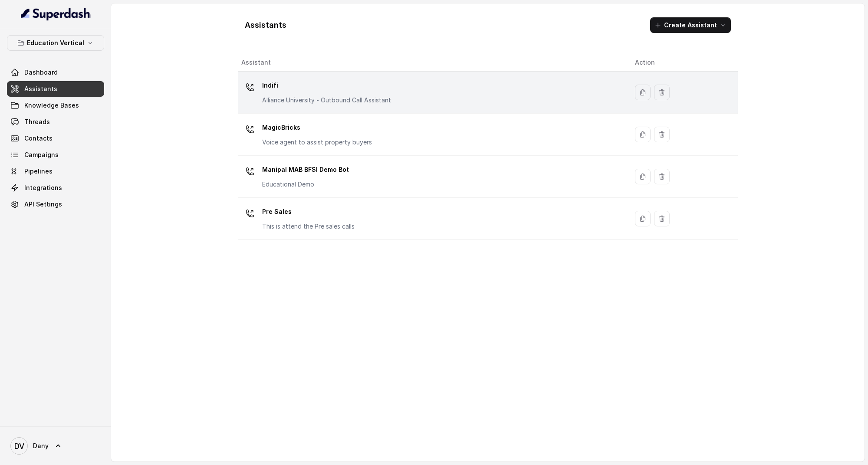  I want to click on span: Dany, so click(41, 446).